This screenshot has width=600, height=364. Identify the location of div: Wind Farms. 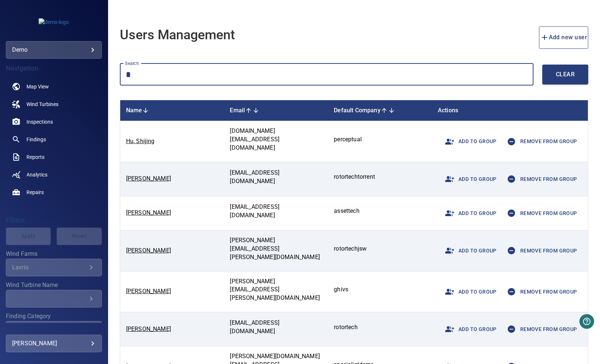
(54, 268).